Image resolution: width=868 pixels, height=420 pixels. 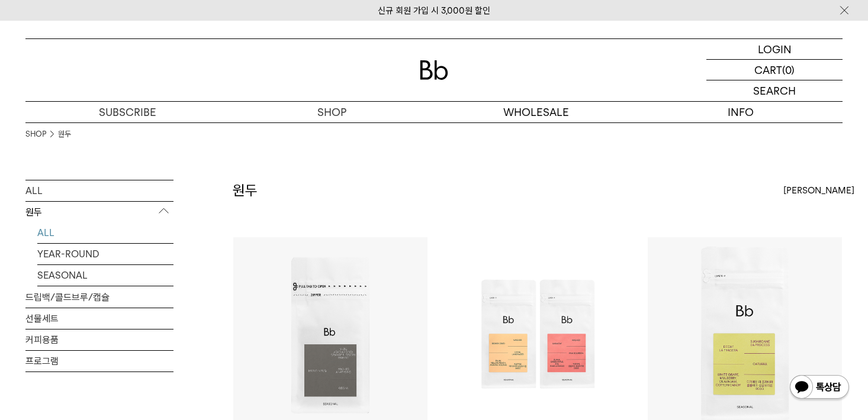 What do you see at coordinates (100, 296) in the screenshot?
I see `a: 드립백/콜드브루/캡슐` at bounding box center [100, 296].